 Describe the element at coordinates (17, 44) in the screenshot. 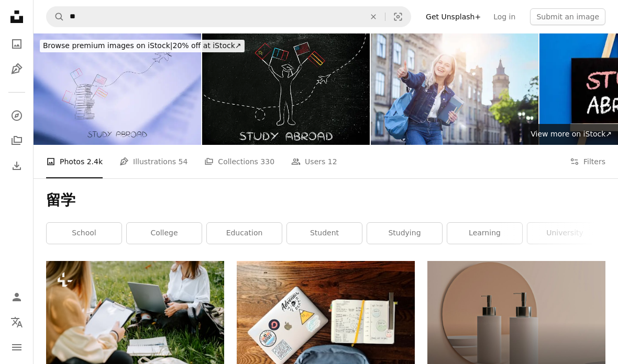

I see `a: Photos` at that location.